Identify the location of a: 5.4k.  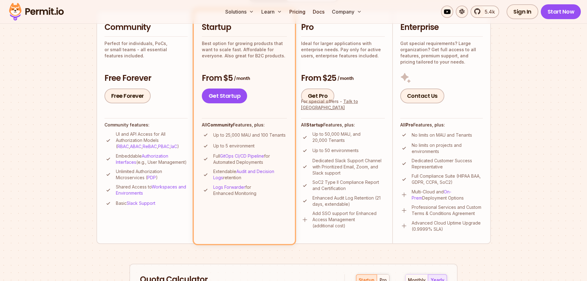
(485, 12).